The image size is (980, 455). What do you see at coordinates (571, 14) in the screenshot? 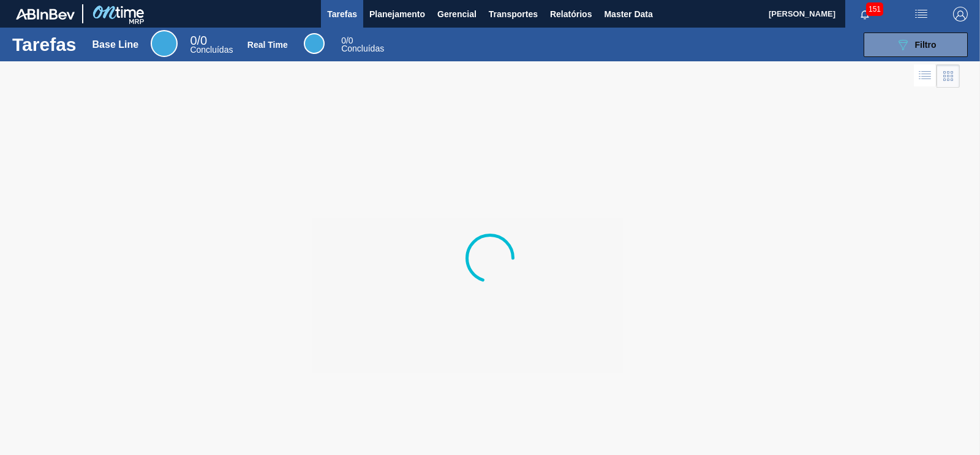
I see `span: Relatórios` at bounding box center [571, 14].